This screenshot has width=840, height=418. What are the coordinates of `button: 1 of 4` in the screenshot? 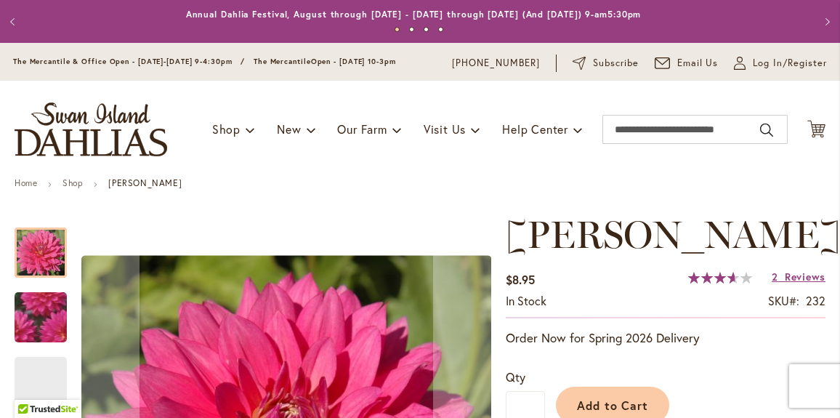 It's located at (397, 29).